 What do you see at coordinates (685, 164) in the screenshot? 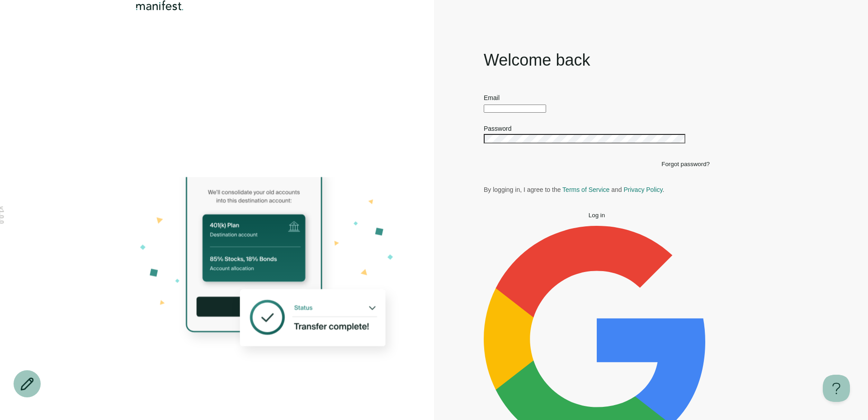
I see `span: Forgot password?` at bounding box center [685, 164].